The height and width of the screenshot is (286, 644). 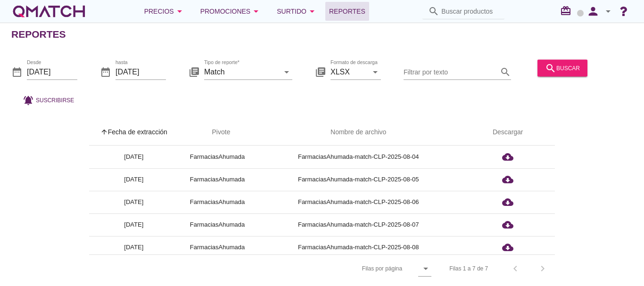 I want to click on a: white-qmatch-logo, so click(x=49, y=11).